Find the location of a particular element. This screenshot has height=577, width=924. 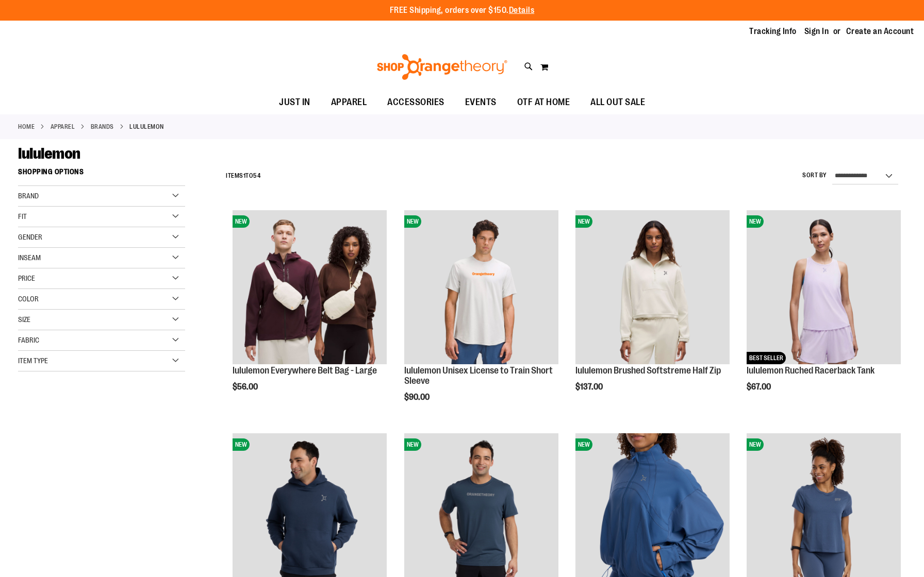

span: Price is located at coordinates (27, 278).